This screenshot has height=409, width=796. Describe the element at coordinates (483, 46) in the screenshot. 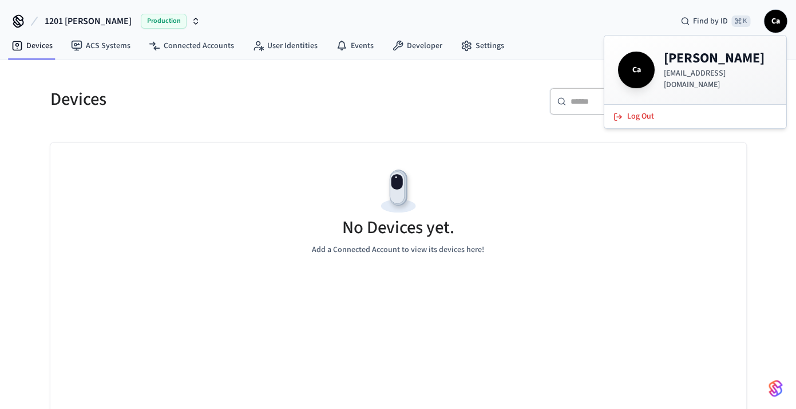

I see `a: Settings` at that location.